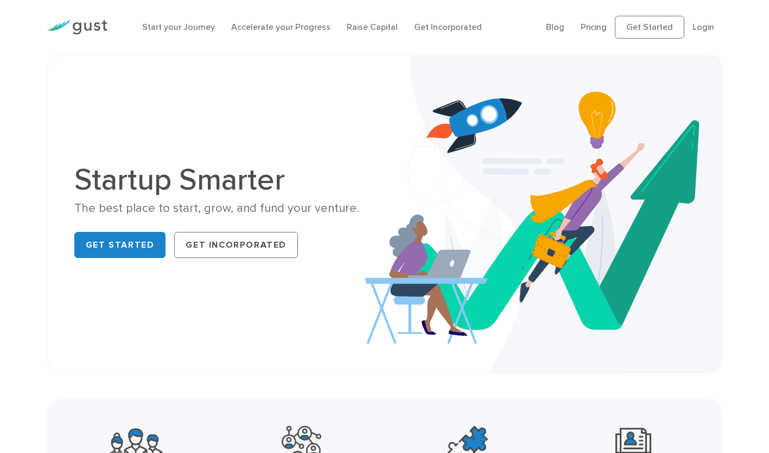 The image size is (769, 453). Describe the element at coordinates (281, 27) in the screenshot. I see `a: Accelerate your Progress` at that location.